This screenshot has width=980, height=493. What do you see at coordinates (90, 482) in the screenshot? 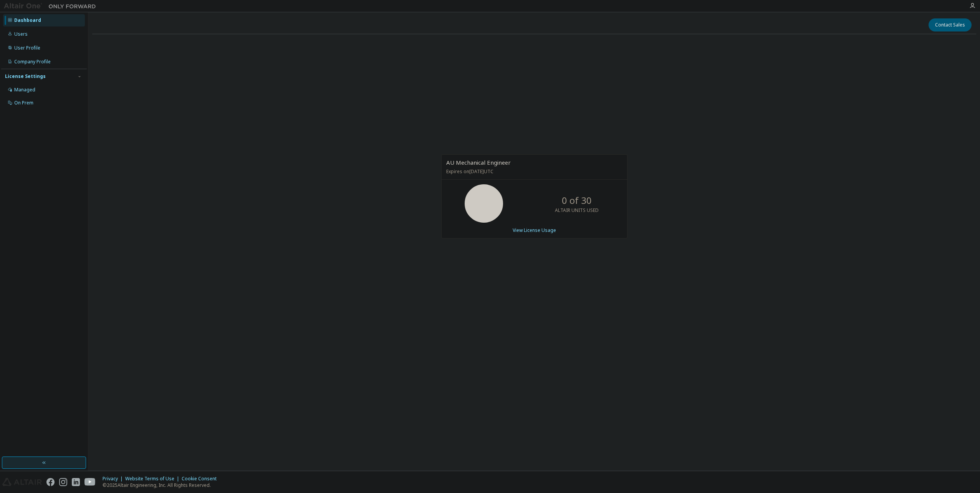
I see `img: youtube.svg` at bounding box center [90, 482].